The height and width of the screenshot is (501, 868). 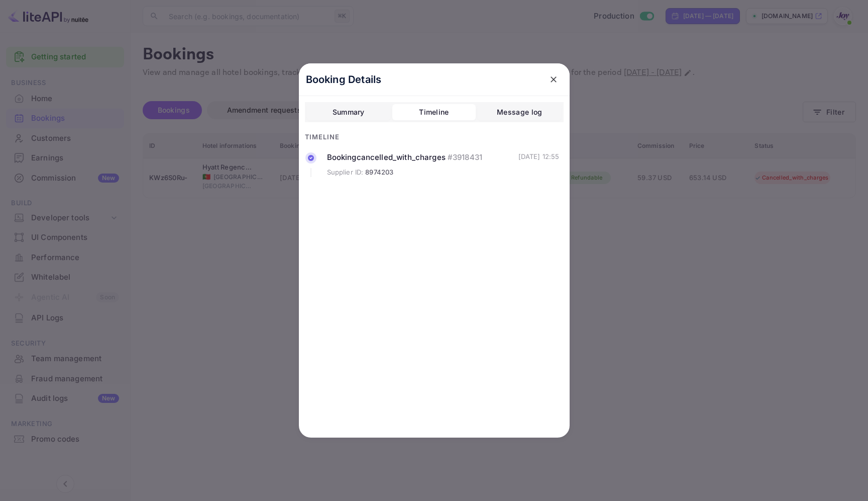 I want to click on button: Message log, so click(x=519, y=113).